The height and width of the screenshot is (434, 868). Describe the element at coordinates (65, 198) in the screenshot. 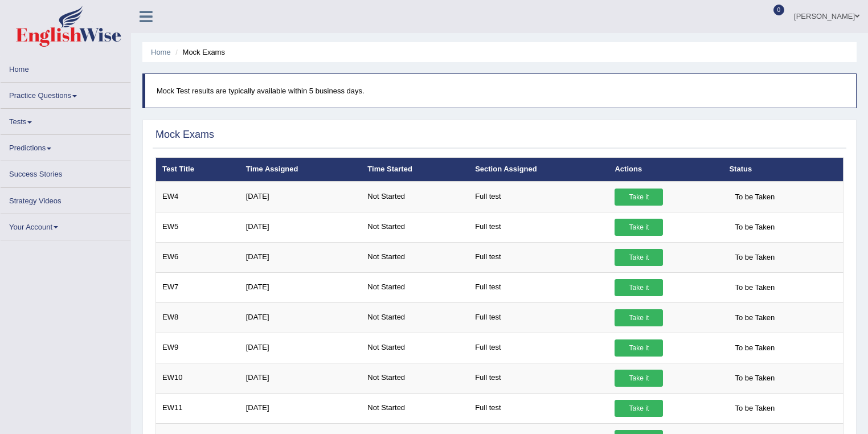

I see `a: Strategy Videos` at that location.